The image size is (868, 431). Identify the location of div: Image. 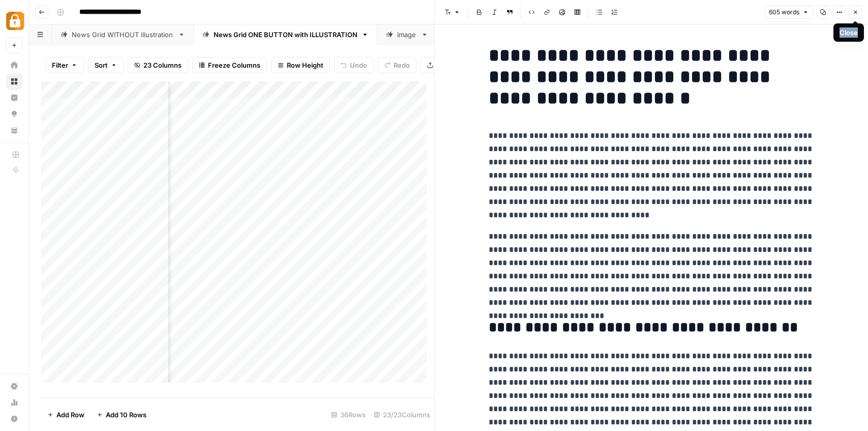
(407, 35).